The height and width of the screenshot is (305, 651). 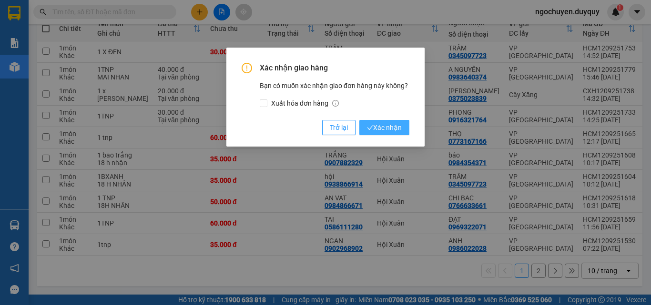 What do you see at coordinates (384, 128) in the screenshot?
I see `button: checkXác nhận` at bounding box center [384, 128].